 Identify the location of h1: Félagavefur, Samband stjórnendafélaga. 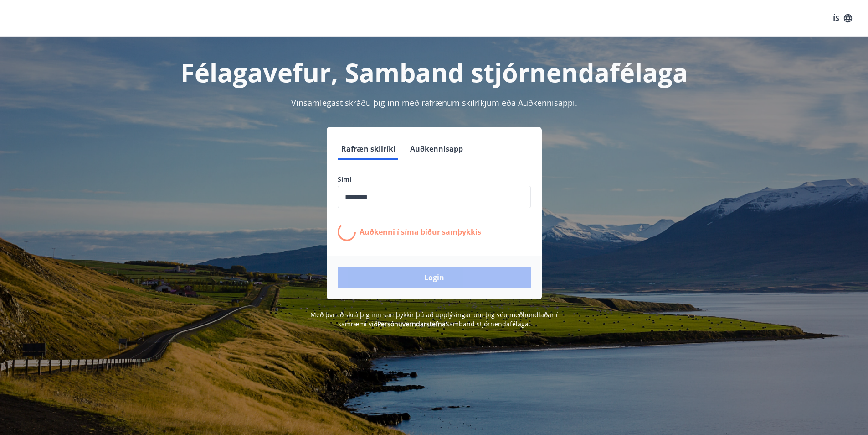
(435, 72).